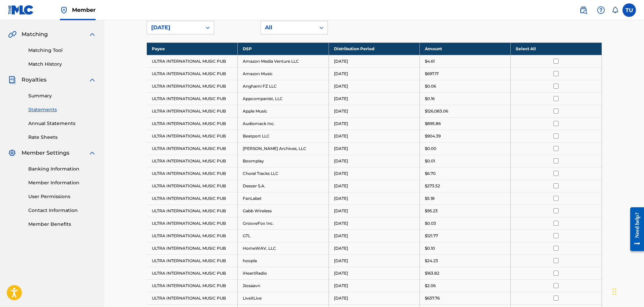 The width and height of the screenshot is (644, 307). Describe the element at coordinates (63, 224) in the screenshot. I see `a: Member Benefits` at that location.